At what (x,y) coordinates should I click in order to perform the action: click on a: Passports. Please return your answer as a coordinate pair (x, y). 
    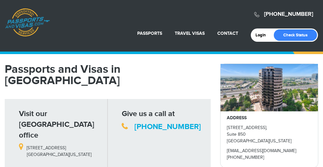
    Looking at the image, I should click on (150, 33).